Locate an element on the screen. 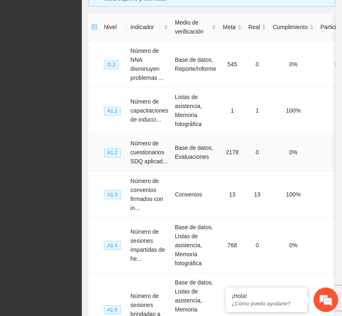 The width and height of the screenshot is (342, 316). td: Base de datos, Evaluaciones is located at coordinates (195, 152).